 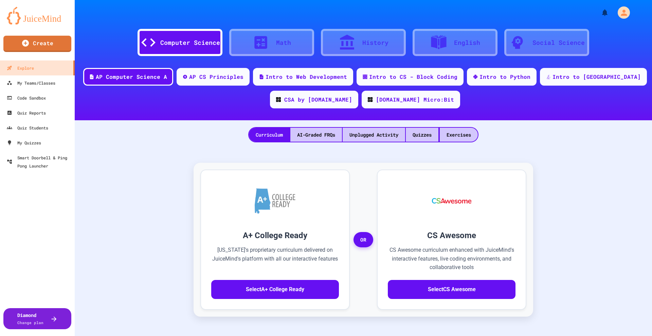 What do you see at coordinates (37, 44) in the screenshot?
I see `a: Create` at bounding box center [37, 44].